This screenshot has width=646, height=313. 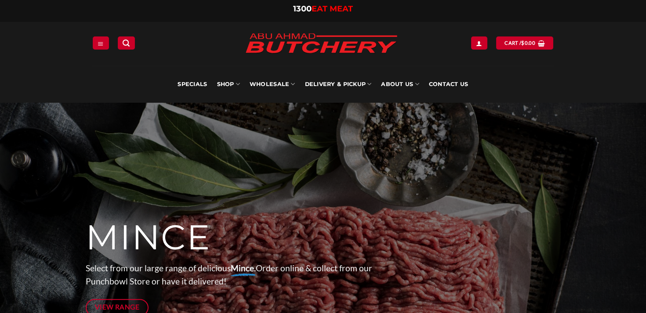 I want to click on a: Specials, so click(x=192, y=84).